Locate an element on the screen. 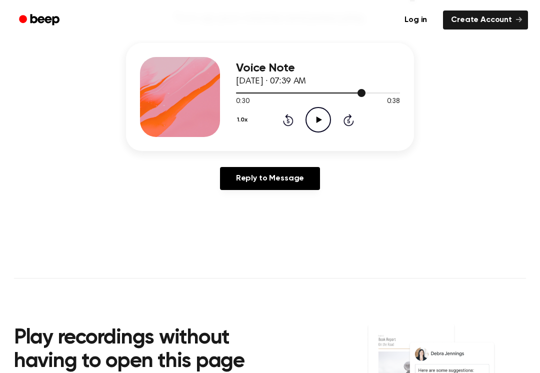 Image resolution: width=540 pixels, height=373 pixels. a: Beep is located at coordinates (40, 20).